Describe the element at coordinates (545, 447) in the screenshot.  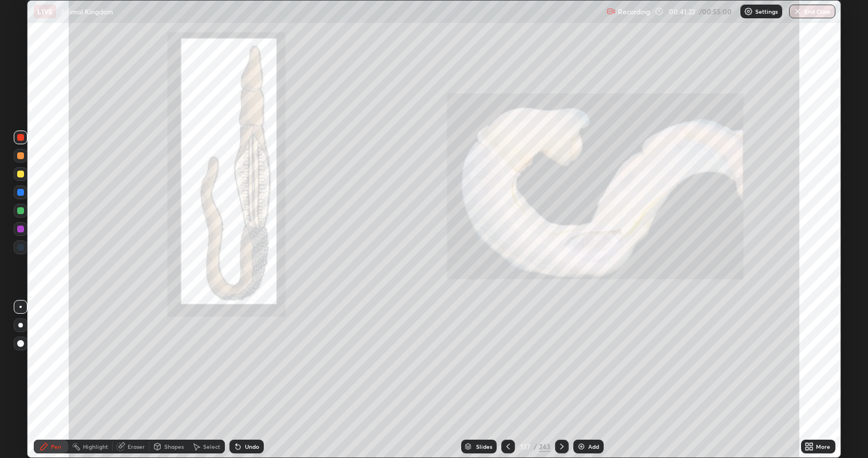
I see `div: 243` at that location.